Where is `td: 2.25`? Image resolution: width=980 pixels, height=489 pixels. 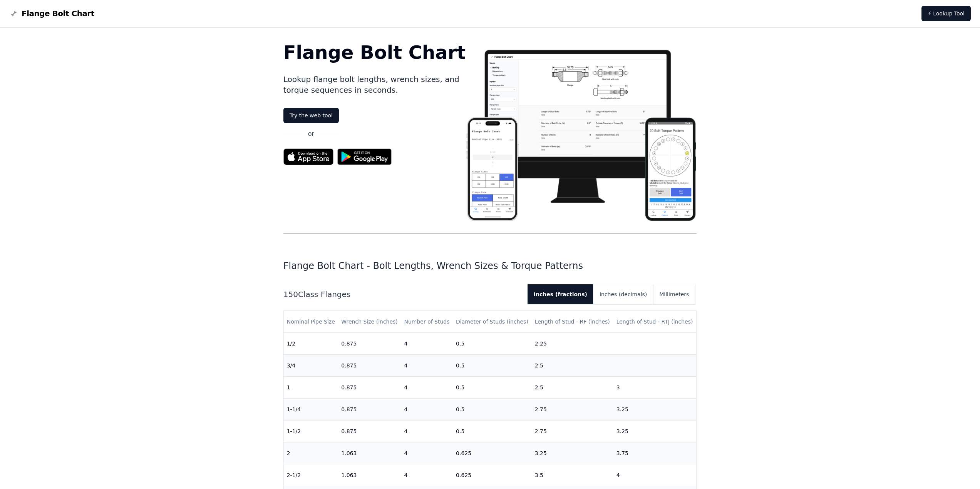
td: 2.25 is located at coordinates (573, 343).